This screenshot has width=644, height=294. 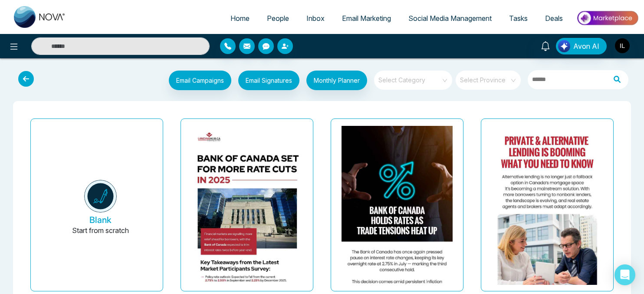 What do you see at coordinates (268, 80) in the screenshot?
I see `button: Email Signatures` at bounding box center [268, 80].